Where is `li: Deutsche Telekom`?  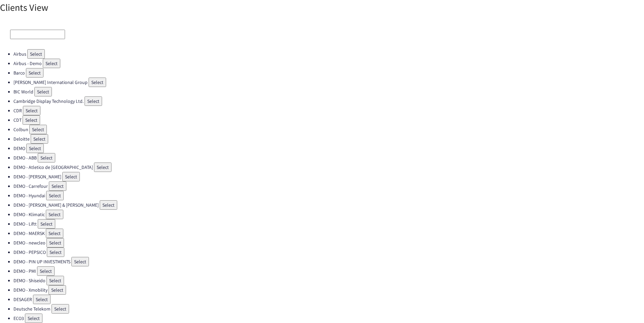
li: Deutsche Telekom is located at coordinates (329, 309).